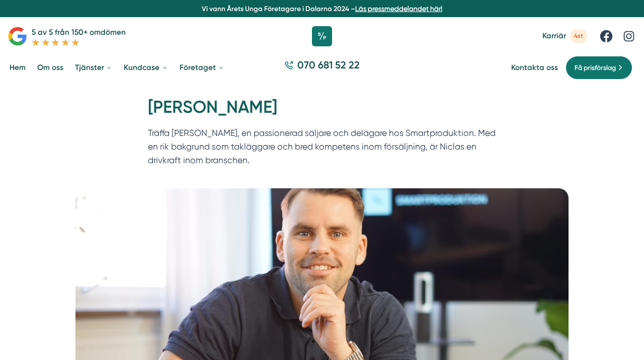 The height and width of the screenshot is (360, 644). Describe the element at coordinates (595, 67) in the screenshot. I see `span: Få prisförslag` at that location.